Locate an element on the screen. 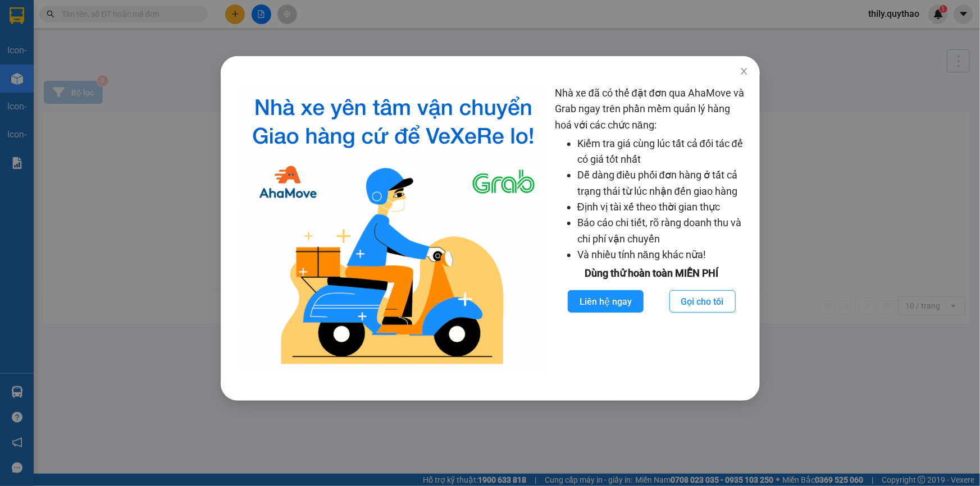 Image resolution: width=980 pixels, height=486 pixels. span: Liên hệ ngay is located at coordinates (605, 301).